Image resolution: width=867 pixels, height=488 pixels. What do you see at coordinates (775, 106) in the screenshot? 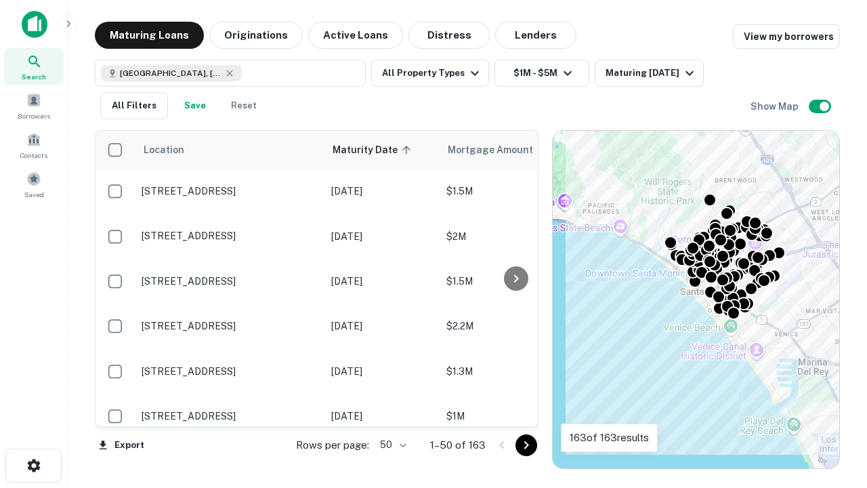
I see `h6: Show Map` at bounding box center [775, 106].